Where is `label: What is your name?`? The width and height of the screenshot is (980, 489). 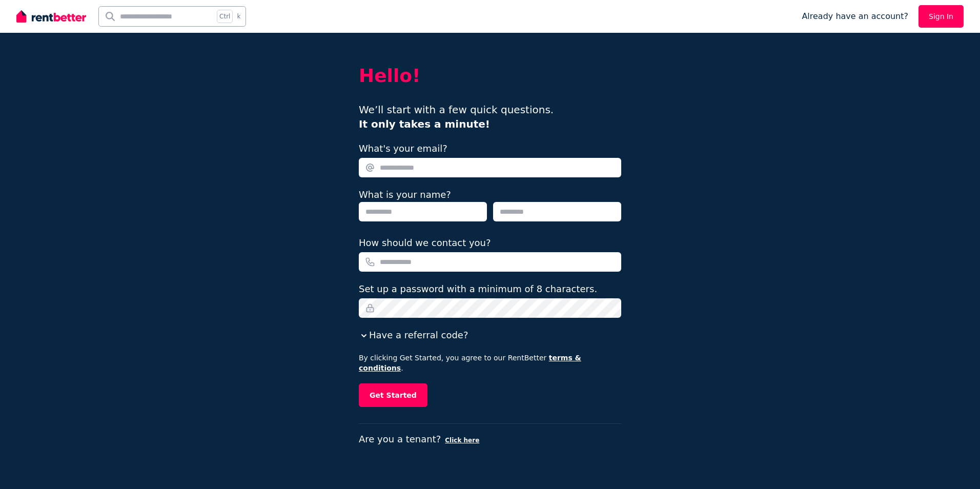 label: What is your name? is located at coordinates (405, 194).